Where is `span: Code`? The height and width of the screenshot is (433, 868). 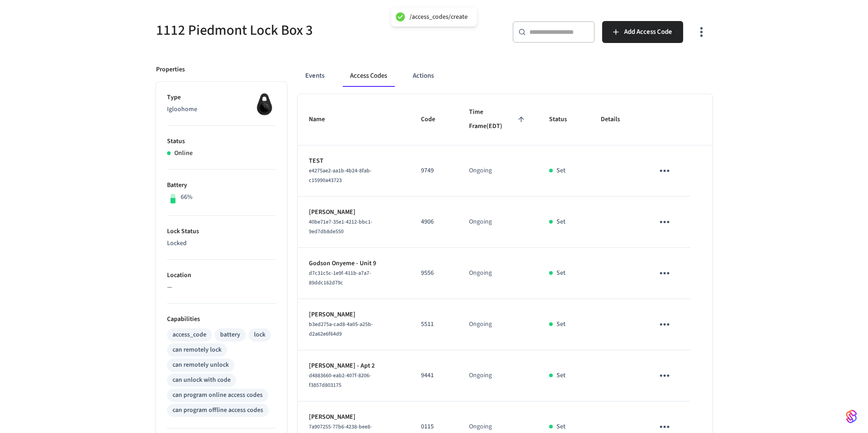
span: Code is located at coordinates (433, 119).